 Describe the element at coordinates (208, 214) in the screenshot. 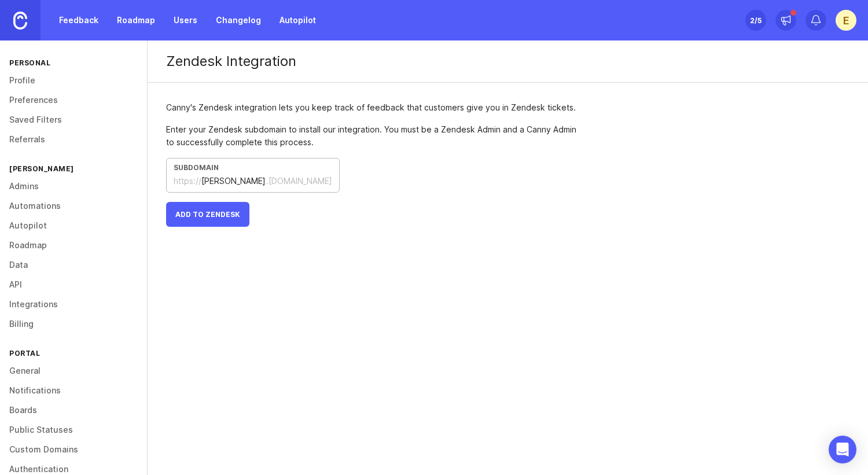

I see `a: Add to Zendesk` at that location.